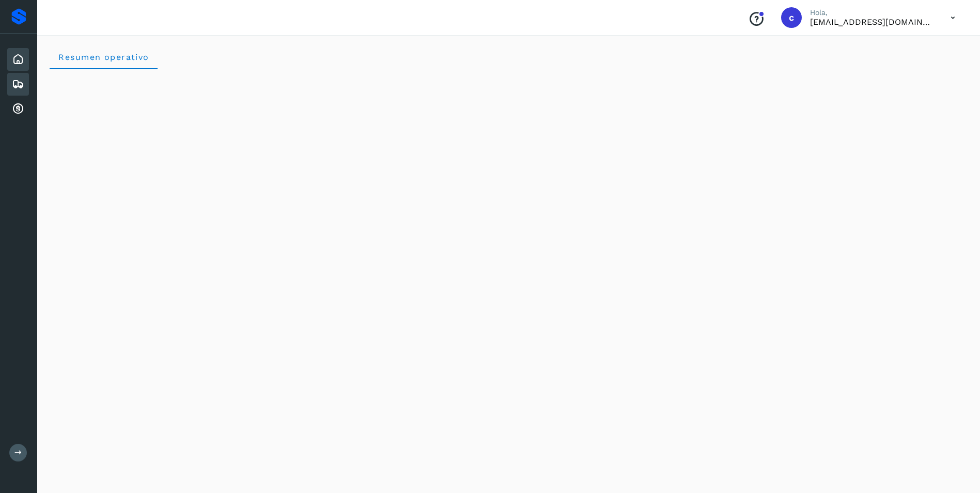 The height and width of the screenshot is (493, 980). What do you see at coordinates (18, 109) in the screenshot?
I see `div: Cuentas por cobrar` at bounding box center [18, 109].